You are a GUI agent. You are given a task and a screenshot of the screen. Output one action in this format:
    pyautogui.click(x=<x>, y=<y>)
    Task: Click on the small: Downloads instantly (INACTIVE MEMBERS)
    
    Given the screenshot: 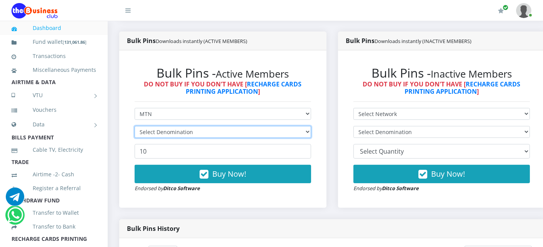 What is the action you would take?
    pyautogui.click(x=423, y=41)
    